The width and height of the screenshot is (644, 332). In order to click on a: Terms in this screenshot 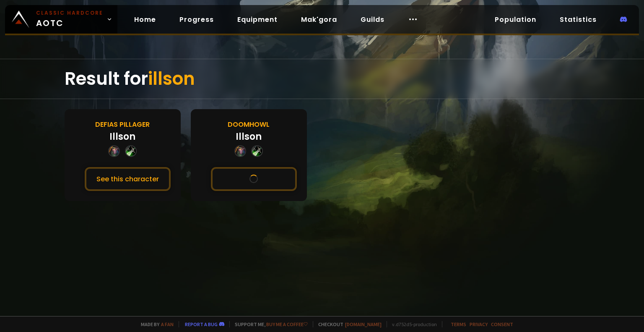, I will do `click(458, 324)`.